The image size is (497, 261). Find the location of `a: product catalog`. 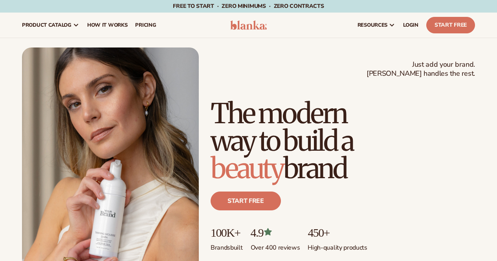

a: product catalog is located at coordinates (51, 25).